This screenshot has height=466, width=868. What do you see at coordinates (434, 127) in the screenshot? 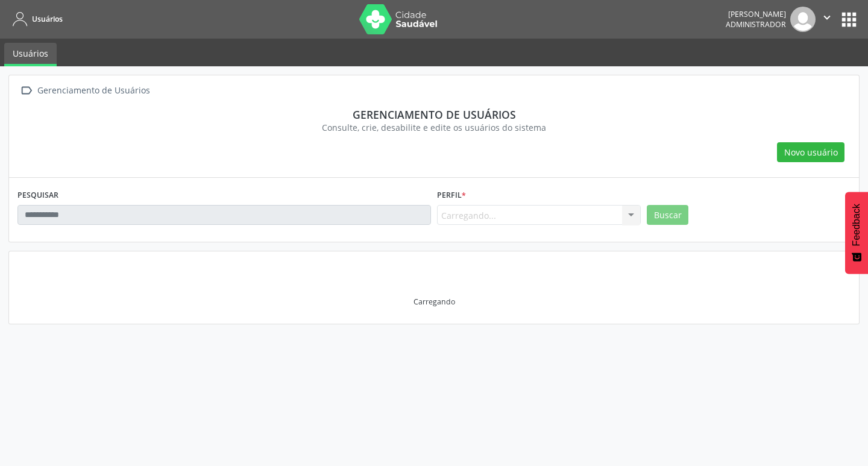
I see `div: Consulte, crie, desabilite e edite os usuários do sistema` at bounding box center [434, 127].